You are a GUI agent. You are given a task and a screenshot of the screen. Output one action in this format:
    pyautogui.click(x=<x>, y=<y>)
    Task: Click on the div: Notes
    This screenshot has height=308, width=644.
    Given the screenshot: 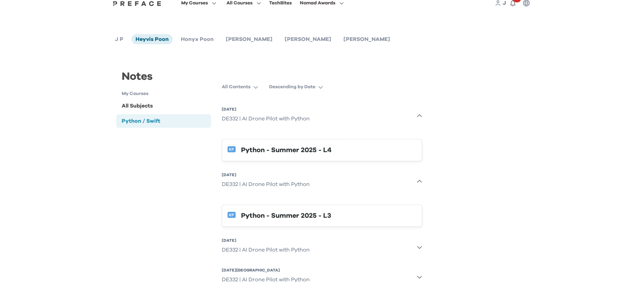 What is the action you would take?
    pyautogui.click(x=163, y=80)
    